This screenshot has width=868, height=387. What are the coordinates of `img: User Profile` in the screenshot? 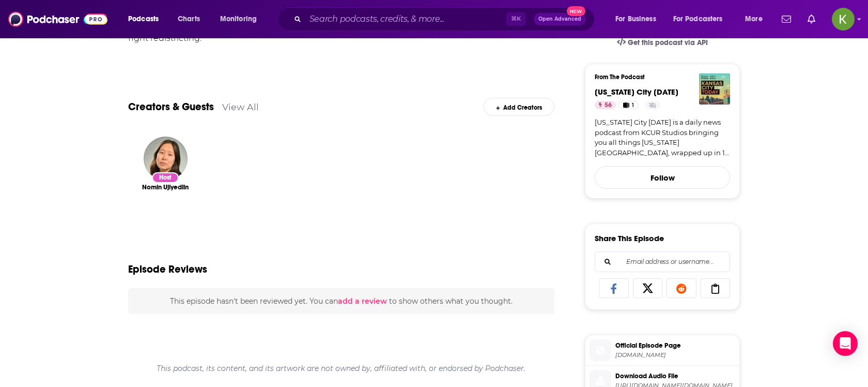 It's located at (843, 19).